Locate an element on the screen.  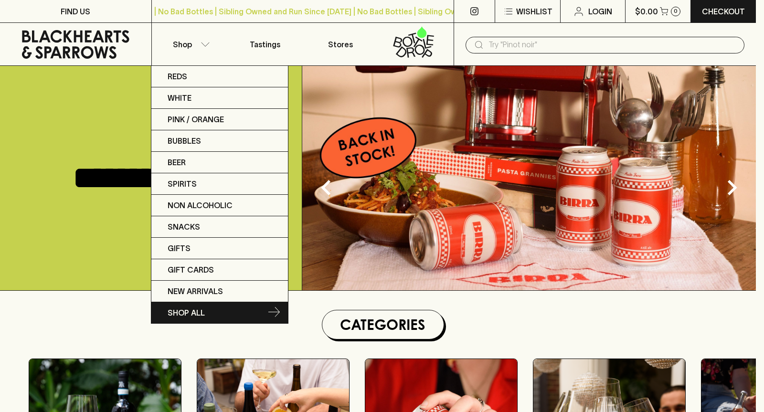
p: Beer is located at coordinates (177, 162).